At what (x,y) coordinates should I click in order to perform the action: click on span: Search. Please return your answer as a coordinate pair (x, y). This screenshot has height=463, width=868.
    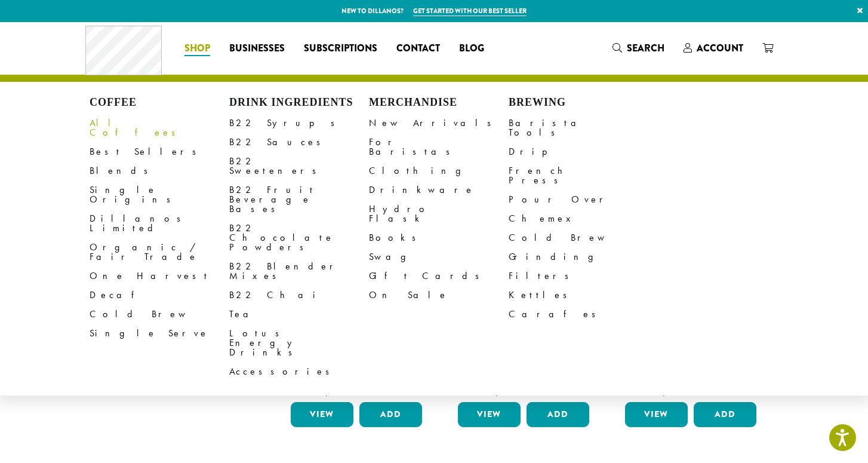
    Looking at the image, I should click on (646, 47).